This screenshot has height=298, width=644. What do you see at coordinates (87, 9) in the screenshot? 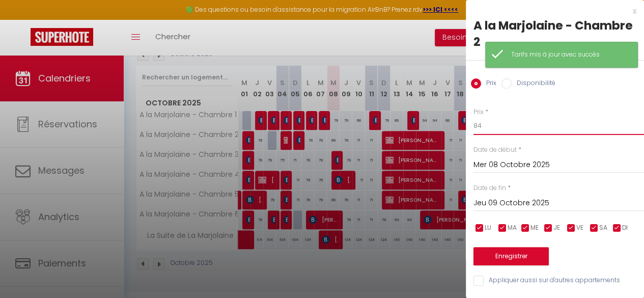
I see `div: Create a Quoteshot` at bounding box center [87, 9].